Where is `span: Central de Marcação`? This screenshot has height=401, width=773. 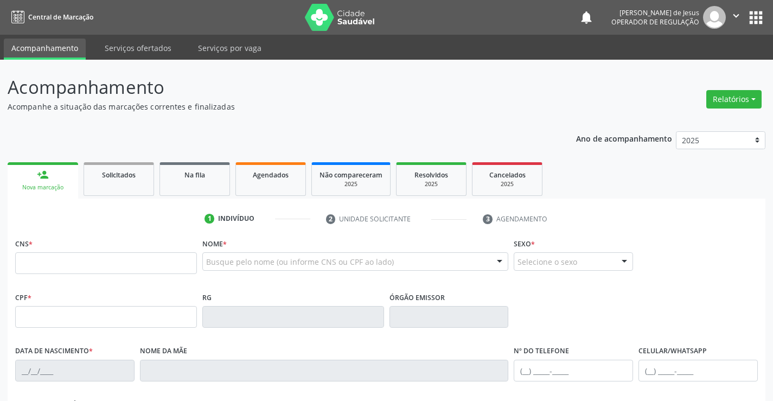 span: Central de Marcação is located at coordinates (61, 17).